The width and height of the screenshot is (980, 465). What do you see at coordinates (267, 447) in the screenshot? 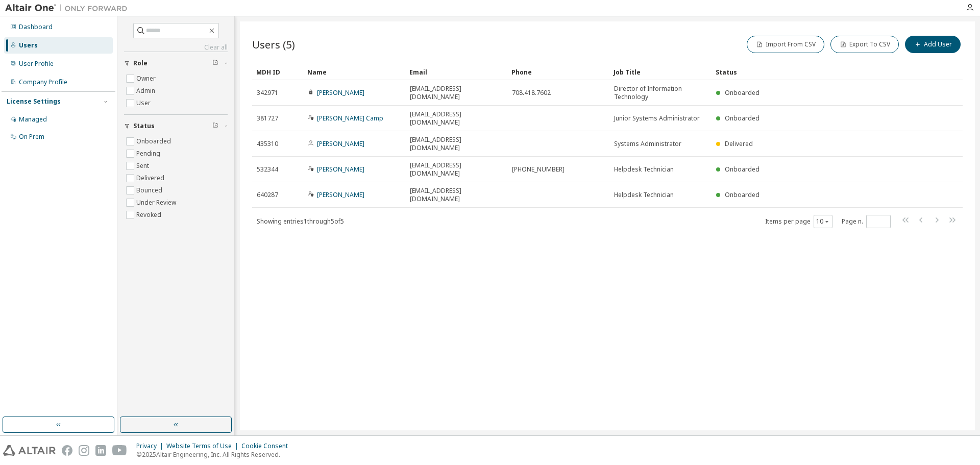
I see `div: Cookie Consent` at bounding box center [267, 447].